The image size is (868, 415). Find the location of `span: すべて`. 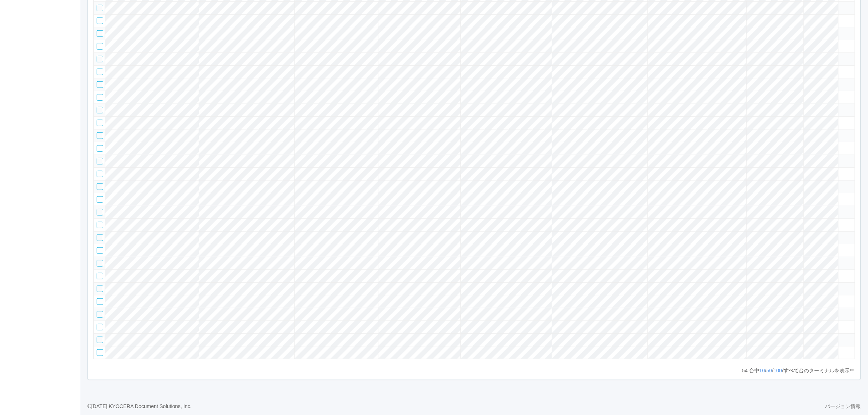

span: すべて is located at coordinates (791, 370).